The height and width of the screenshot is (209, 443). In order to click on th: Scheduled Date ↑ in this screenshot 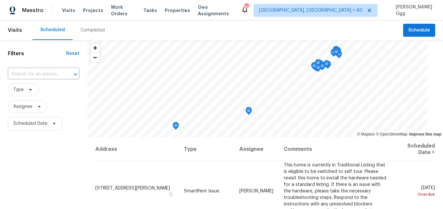, I will do `click(414, 149)`.